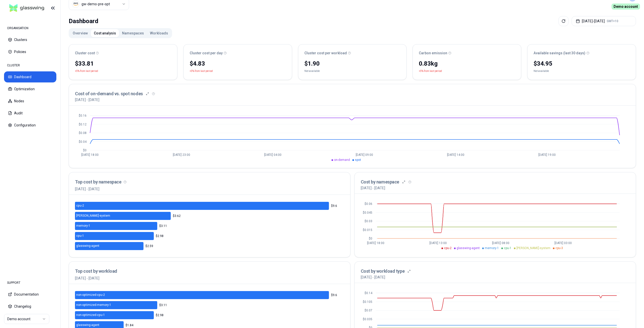  I want to click on h3: Cost by workload type, so click(383, 271).